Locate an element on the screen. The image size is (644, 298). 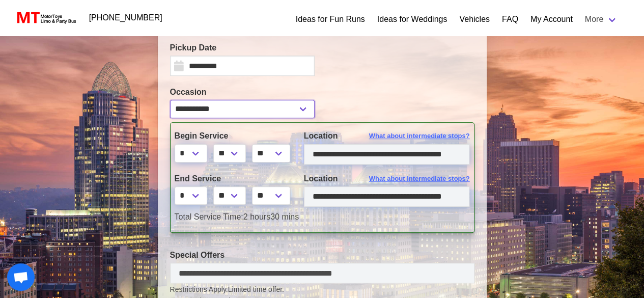
a: Ideas for Weddings is located at coordinates (412, 19).